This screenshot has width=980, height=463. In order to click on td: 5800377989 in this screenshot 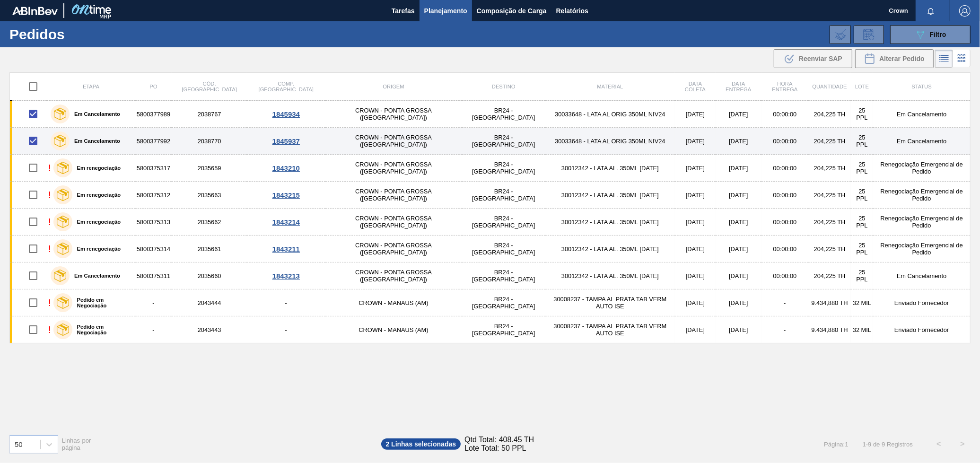, I will do `click(154, 114)`.